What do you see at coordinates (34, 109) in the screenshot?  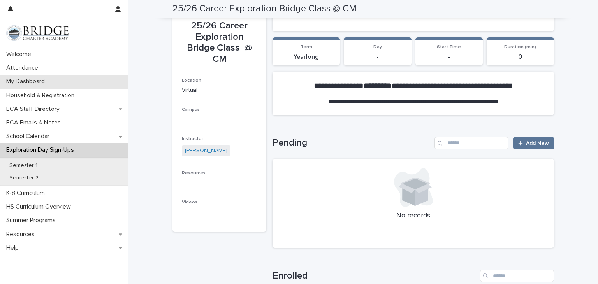 I see `p: BCA Staff Directory` at bounding box center [34, 109].